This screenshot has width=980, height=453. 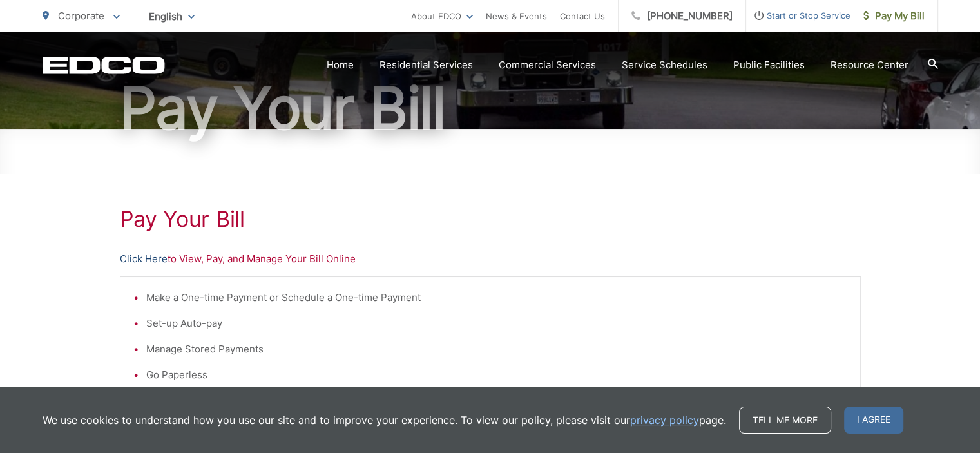 I want to click on span: English, so click(x=171, y=16).